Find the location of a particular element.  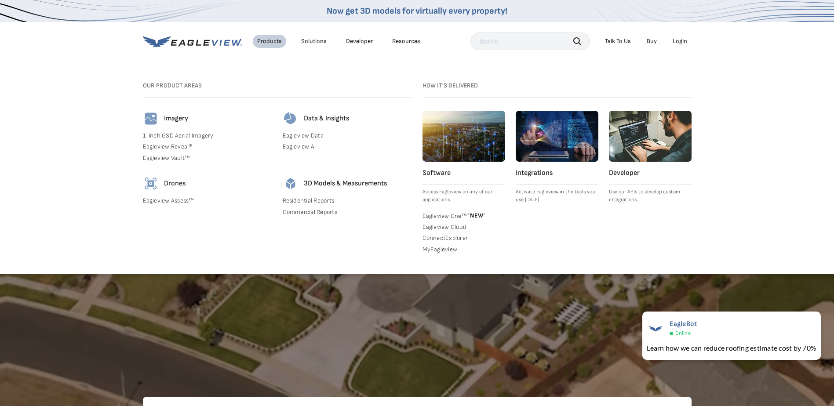

h4: 3D Models & Measurements is located at coordinates (345, 184).